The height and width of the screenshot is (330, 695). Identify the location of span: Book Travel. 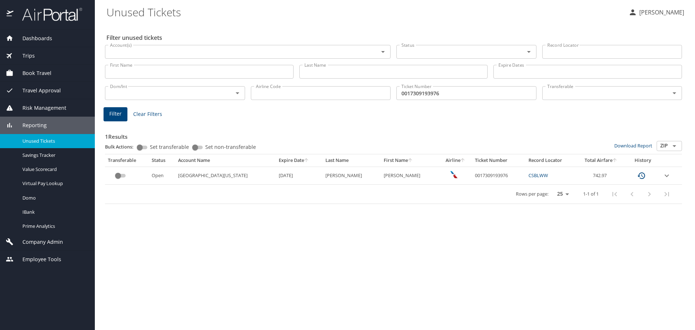
(32, 73).